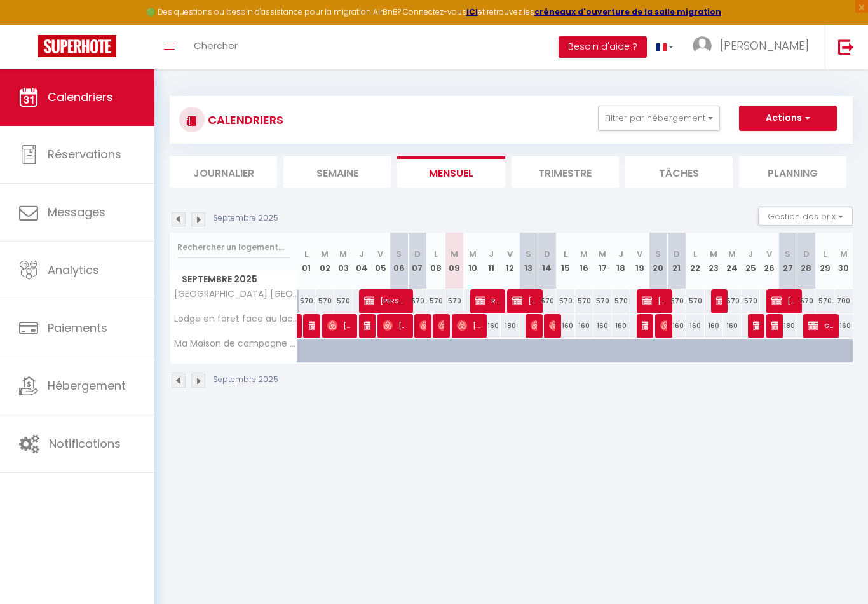 This screenshot has height=604, width=868. Describe the element at coordinates (769, 261) in the screenshot. I see `th: 26` at that location.